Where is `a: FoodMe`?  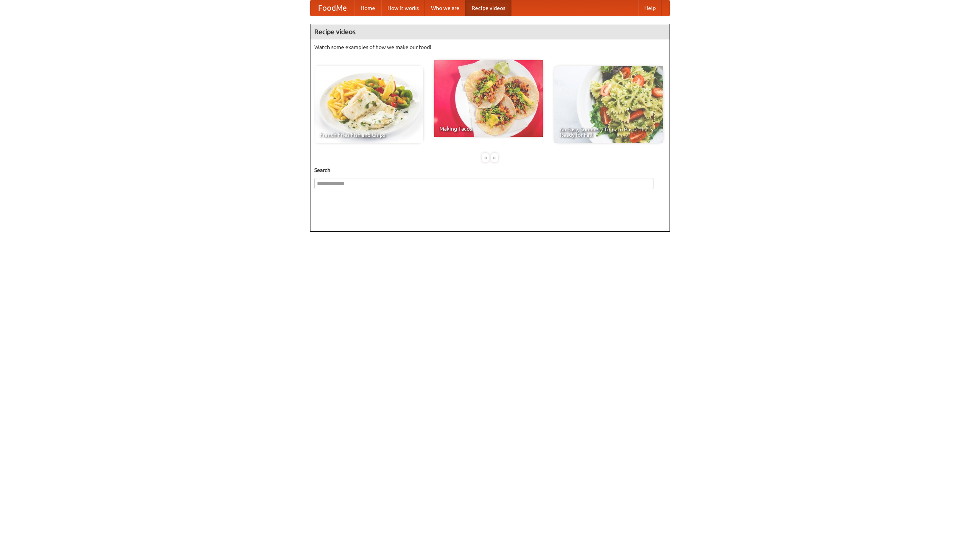 a: FoodMe is located at coordinates (332, 8).